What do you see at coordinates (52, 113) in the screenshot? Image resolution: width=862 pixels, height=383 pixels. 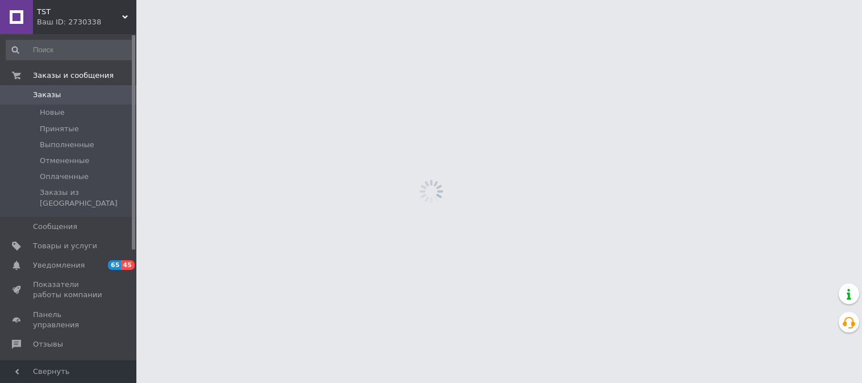 I see `span: Новые` at bounding box center [52, 113].